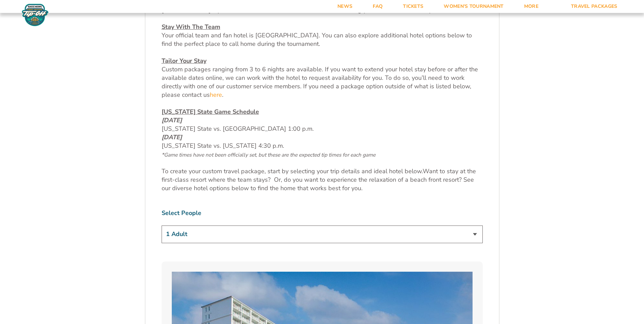 This screenshot has width=644, height=324. What do you see at coordinates (191, 27) in the screenshot?
I see `u: Stay With The Team` at bounding box center [191, 27].